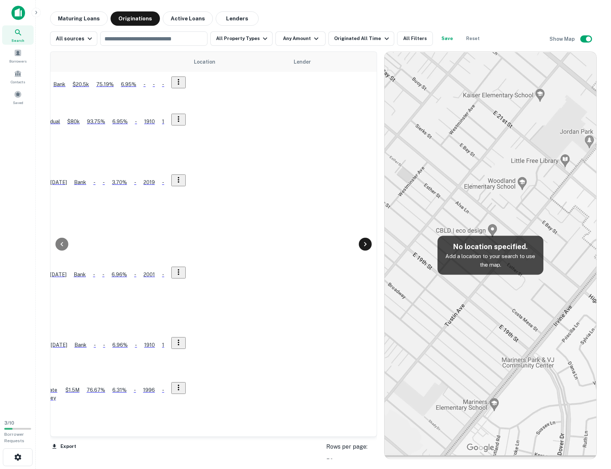  What do you see at coordinates (473, 39) in the screenshot?
I see `button: Reset` at bounding box center [473, 39].